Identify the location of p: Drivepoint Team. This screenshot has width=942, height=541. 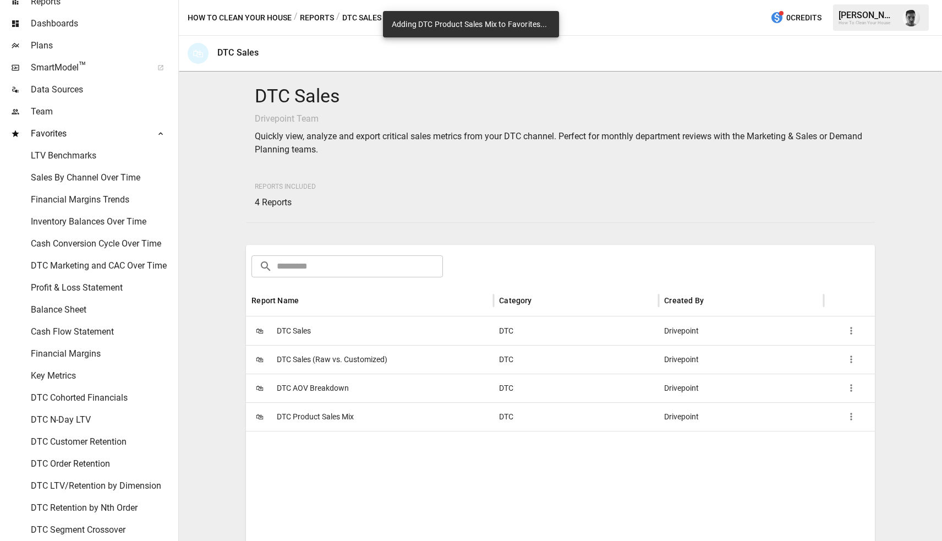
(560, 119).